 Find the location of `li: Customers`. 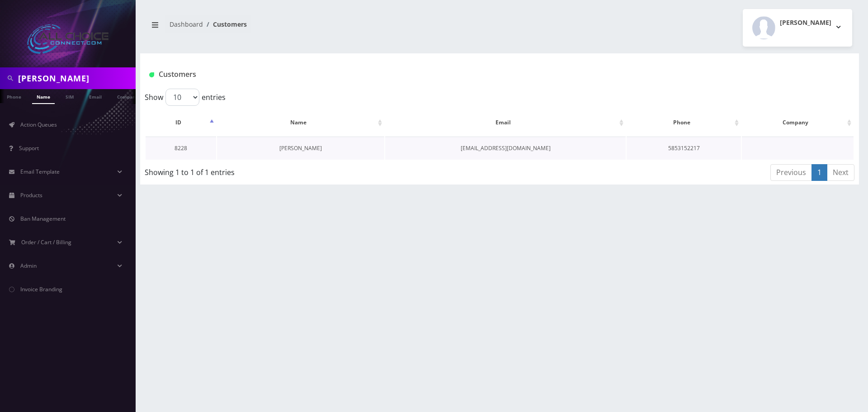

li: Customers is located at coordinates (225, 24).